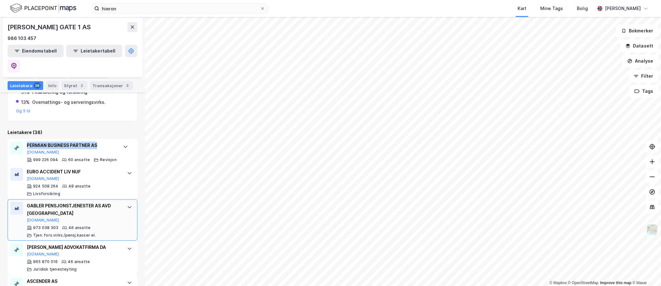 The height and width of the screenshot is (286, 661). I want to click on div: EURO ACCIDENT LIV NUF, so click(74, 172).